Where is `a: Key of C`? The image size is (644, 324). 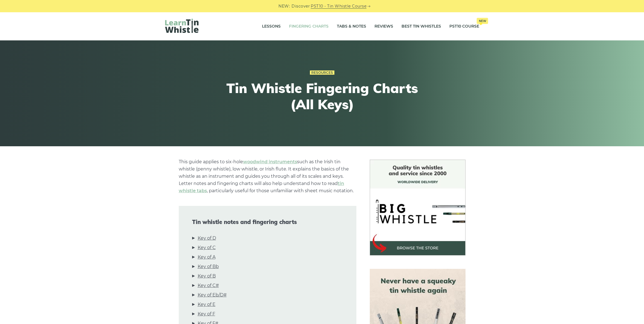
a: Key of C is located at coordinates (207, 248).